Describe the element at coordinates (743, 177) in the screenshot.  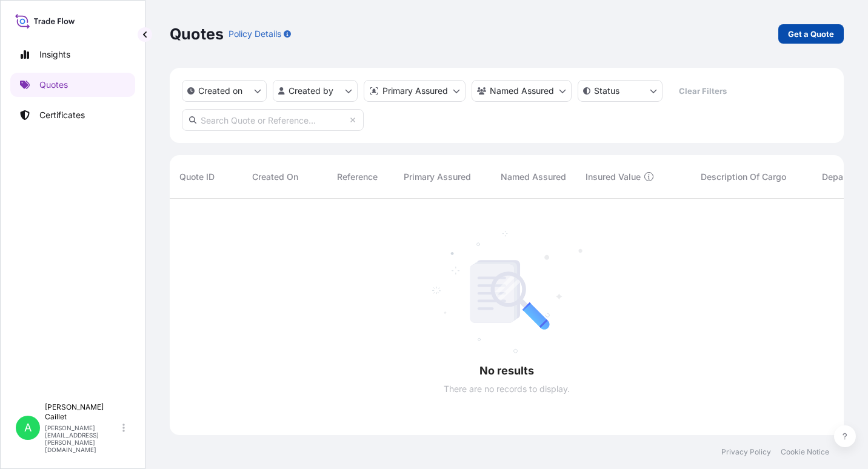
I see `span: Description Of Cargo` at that location.